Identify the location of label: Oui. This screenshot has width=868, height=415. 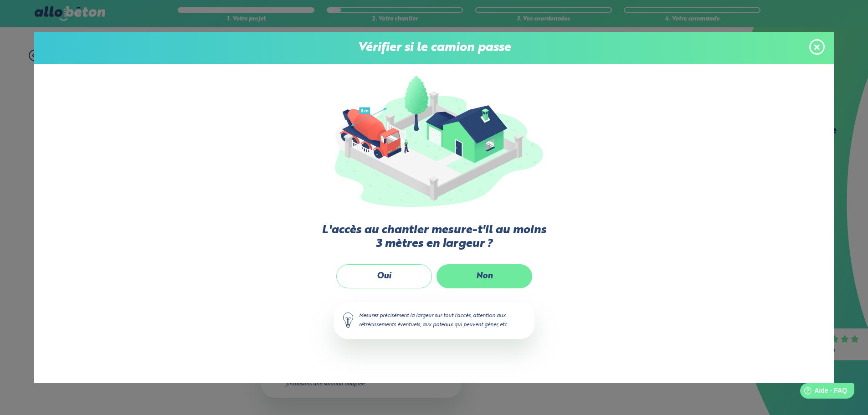
(384, 276).